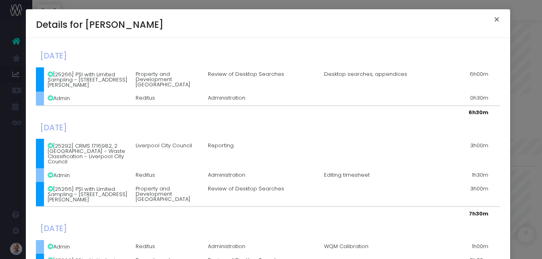  I want to click on td: 6h00m, so click(476, 80).